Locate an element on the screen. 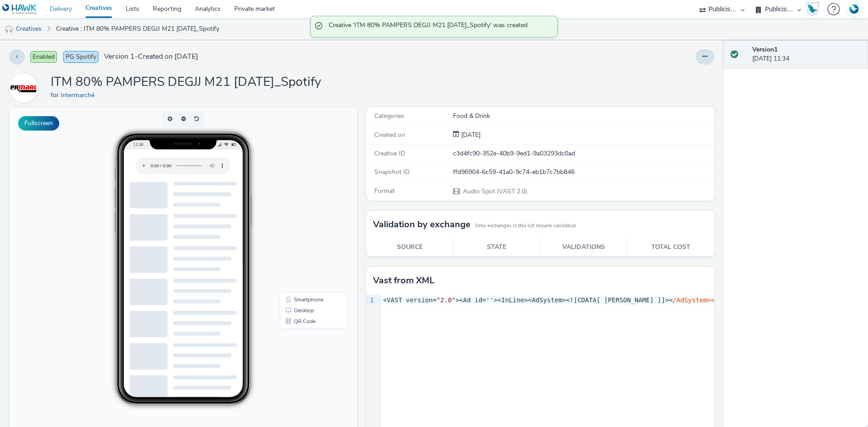 The height and width of the screenshot is (427, 868). span: for is located at coordinates (55, 95).